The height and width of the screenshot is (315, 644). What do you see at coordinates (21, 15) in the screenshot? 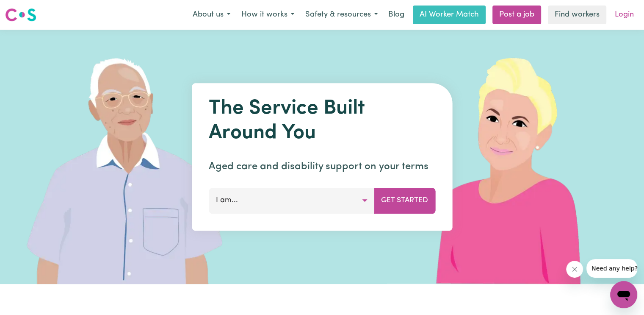
I see `img: Careseekers logo` at bounding box center [21, 15].